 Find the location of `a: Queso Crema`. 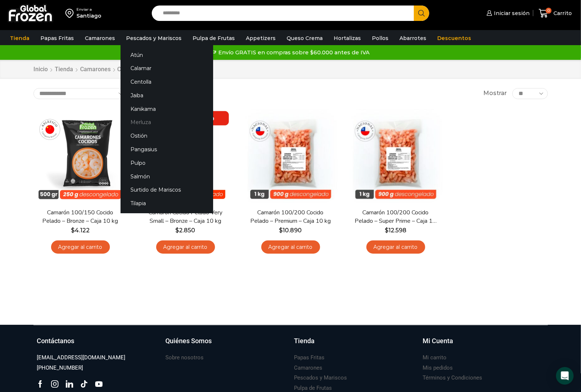

a: Queso Crema is located at coordinates (305, 38).